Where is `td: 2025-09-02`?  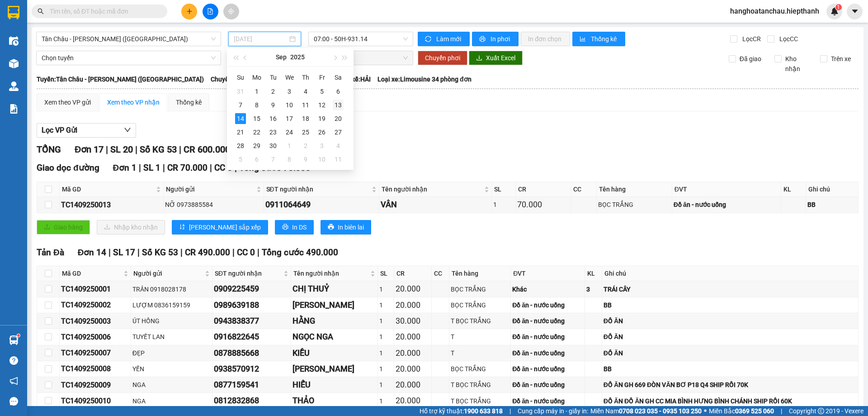
td: 2025-09-02 is located at coordinates (273, 91).